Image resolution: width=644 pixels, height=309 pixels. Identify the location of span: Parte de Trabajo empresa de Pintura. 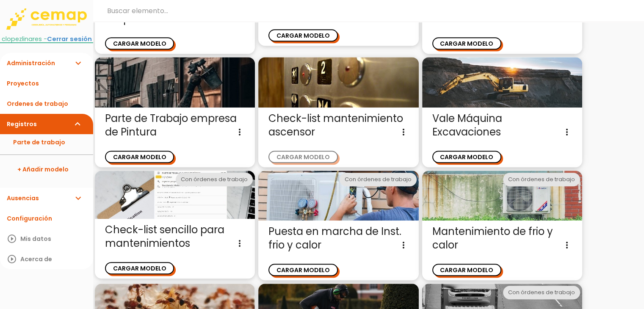
(175, 125).